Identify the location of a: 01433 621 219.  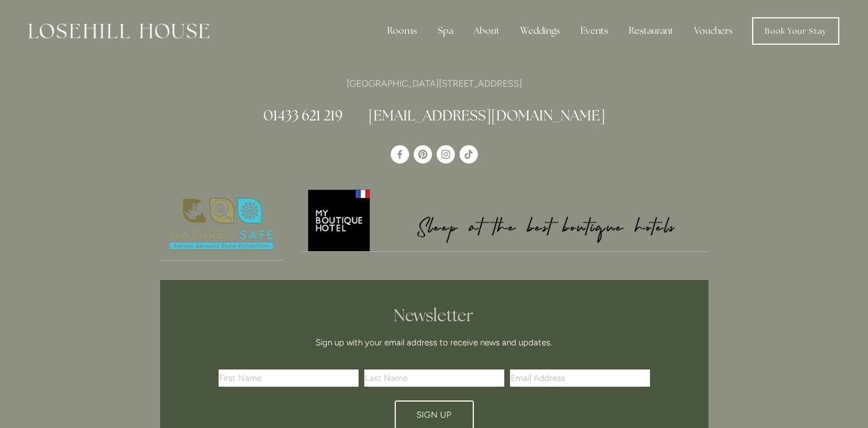
(303, 116).